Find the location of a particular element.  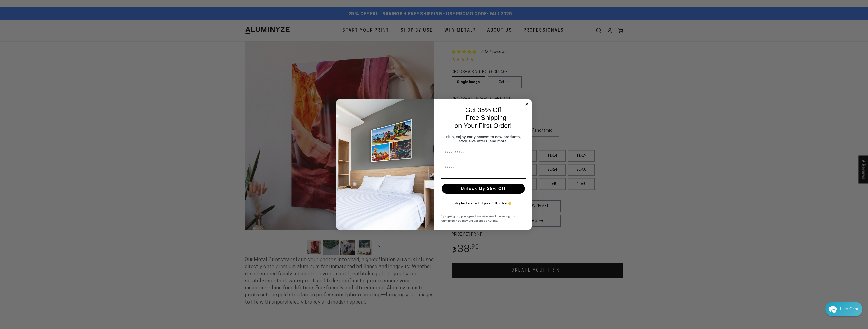

span: Get 35% Off is located at coordinates (483, 110).